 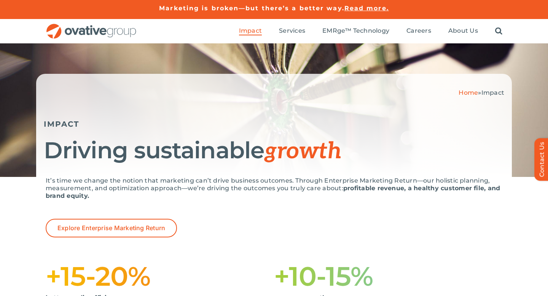 What do you see at coordinates (292, 31) in the screenshot?
I see `span: Services` at bounding box center [292, 31].